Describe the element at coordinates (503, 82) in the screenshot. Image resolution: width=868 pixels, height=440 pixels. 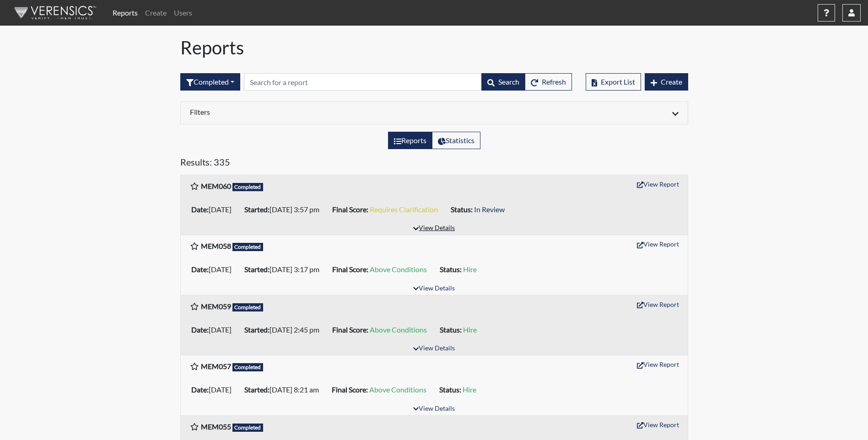
I see `button: Search` at that location.